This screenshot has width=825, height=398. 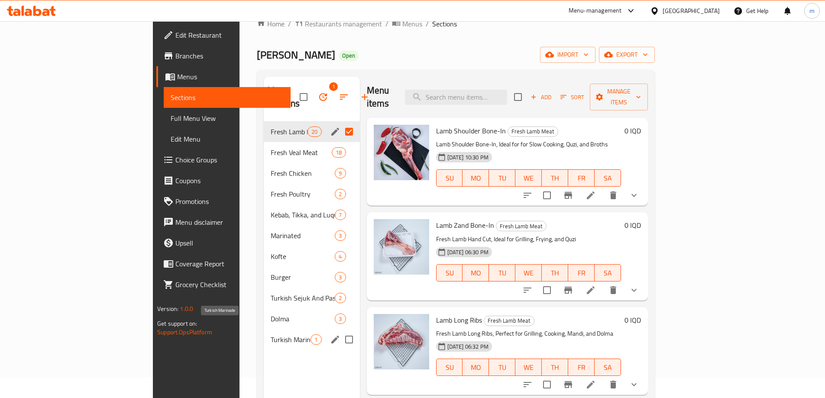 What do you see at coordinates (541, 97) in the screenshot?
I see `span: Add` at bounding box center [541, 97].